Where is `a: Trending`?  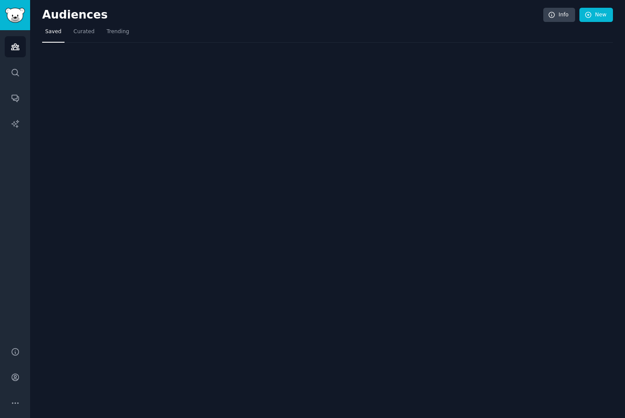
a: Trending is located at coordinates (118, 34).